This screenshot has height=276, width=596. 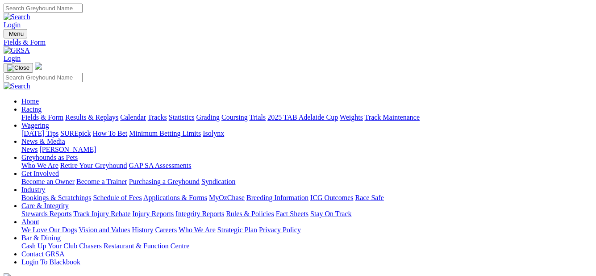 I want to click on a: Racing, so click(x=31, y=109).